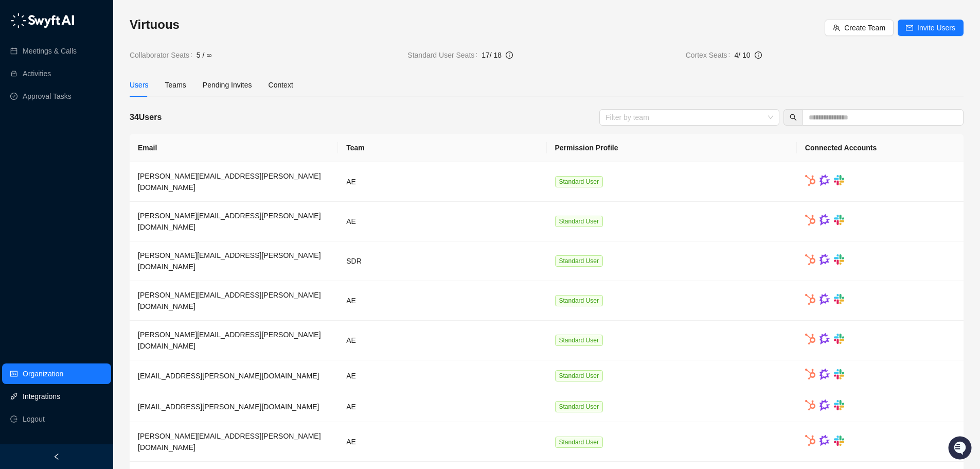 The height and width of the screenshot is (469, 980). I want to click on td: SDR, so click(442, 261).